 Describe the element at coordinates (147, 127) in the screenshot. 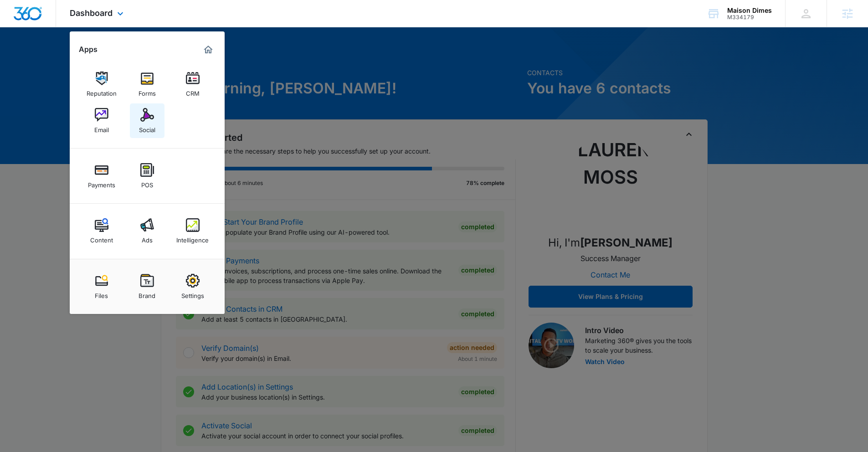

I see `div: Social` at that location.